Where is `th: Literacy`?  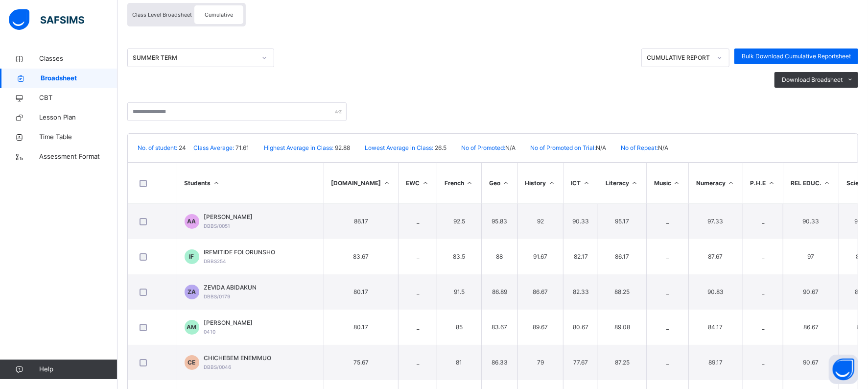
th: Literacy is located at coordinates (623, 183).